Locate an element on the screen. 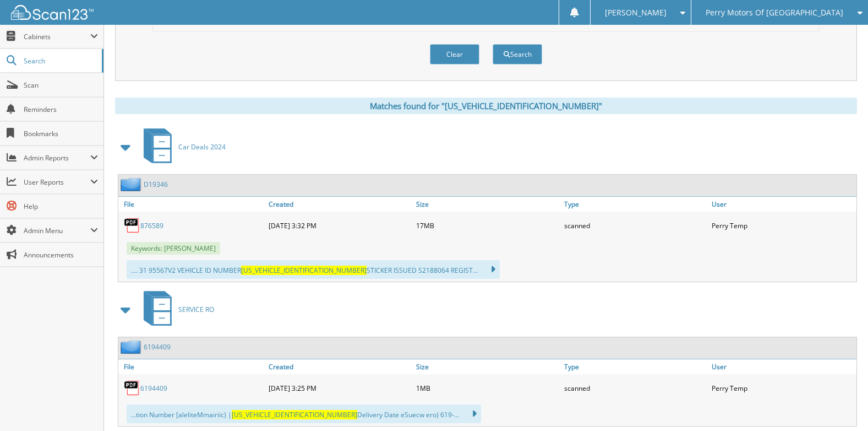 Image resolution: width=868 pixels, height=431 pixels. img: scan123-logo-white.svg is located at coordinates (52, 12).